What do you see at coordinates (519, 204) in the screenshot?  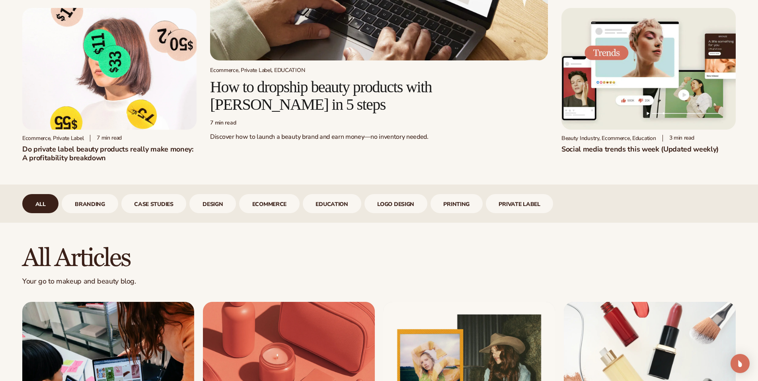 I see `a: Private Label` at bounding box center [519, 204].